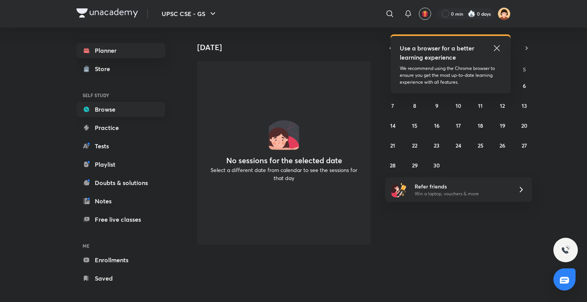 The width and height of the screenshot is (587, 302). Describe the element at coordinates (393, 145) in the screenshot. I see `button: September 21, 2025` at that location.